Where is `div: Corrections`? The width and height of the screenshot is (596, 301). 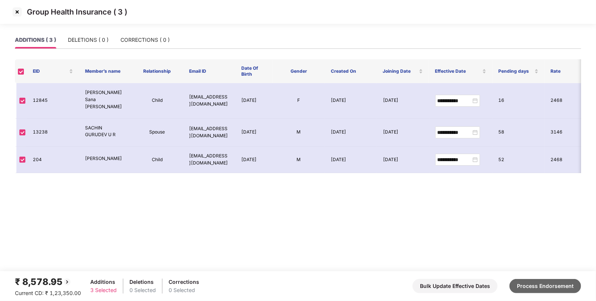
div: Corrections is located at coordinates (184, 282).